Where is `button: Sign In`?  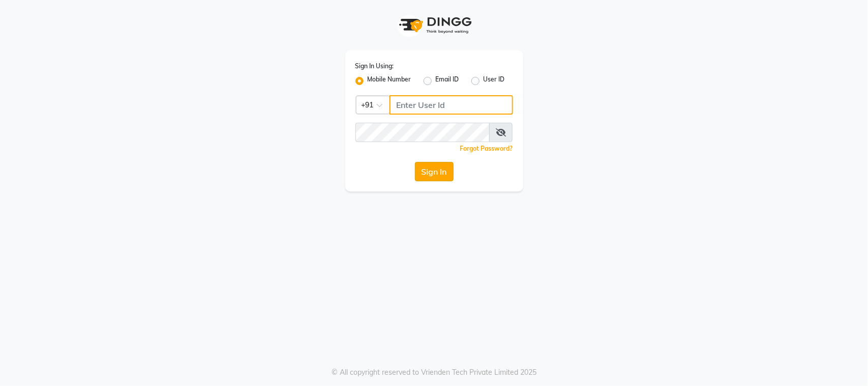
button: Sign In is located at coordinates (434, 172).